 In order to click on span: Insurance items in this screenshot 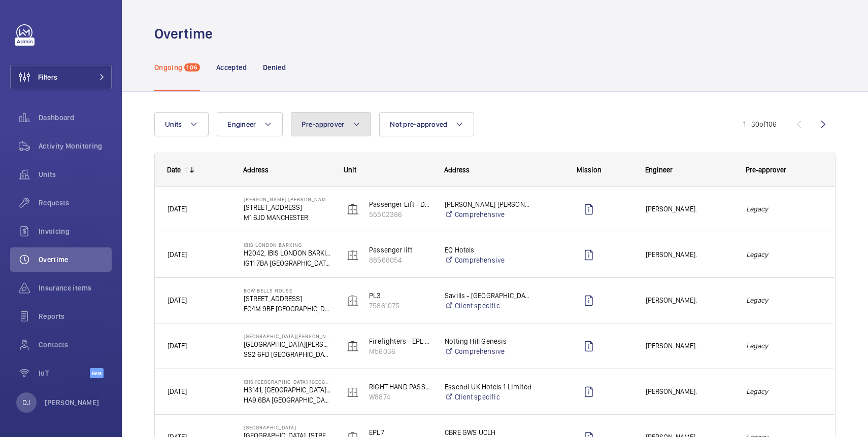, I will do `click(75, 288)`.